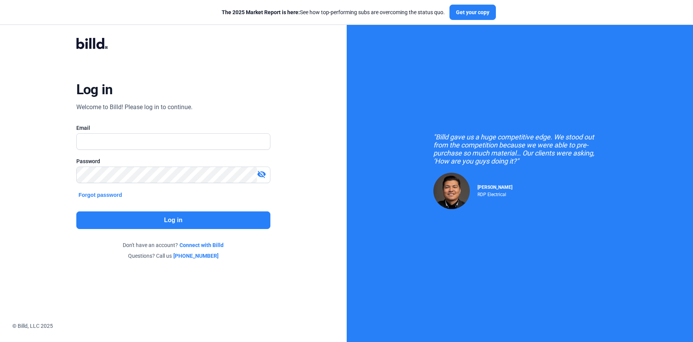  Describe the element at coordinates (134, 107) in the screenshot. I see `div: Welcome to Billd! Please log in to continue.` at that location.